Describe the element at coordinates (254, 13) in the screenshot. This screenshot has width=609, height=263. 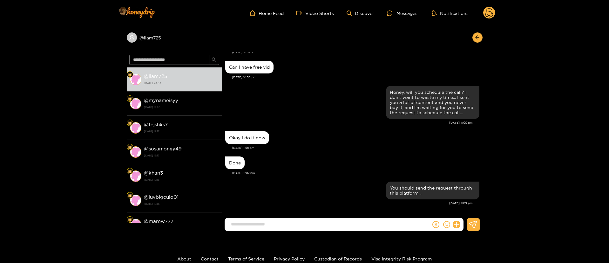
I see `span: home` at that location.